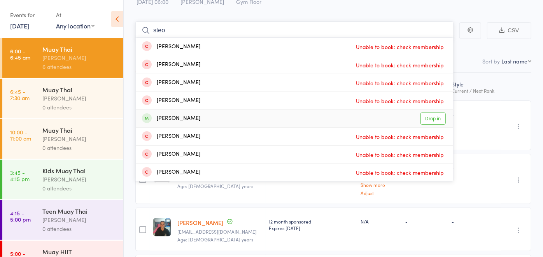  I want to click on button: CSV, so click(509, 30).